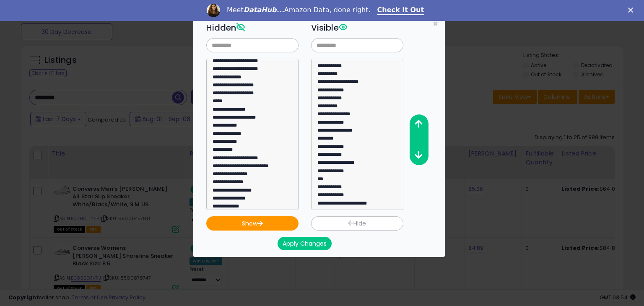 The width and height of the screenshot is (644, 306). Describe the element at coordinates (298, 10) in the screenshot. I see `div: Meet Amazon Data, done right.` at that location.